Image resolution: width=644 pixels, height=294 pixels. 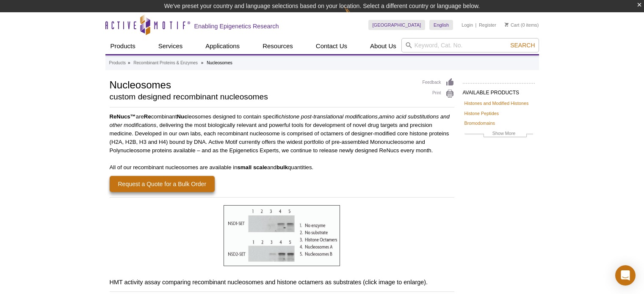 What do you see at coordinates (626, 276) in the screenshot?
I see `div: Open Intercom Messenger` at bounding box center [626, 276].